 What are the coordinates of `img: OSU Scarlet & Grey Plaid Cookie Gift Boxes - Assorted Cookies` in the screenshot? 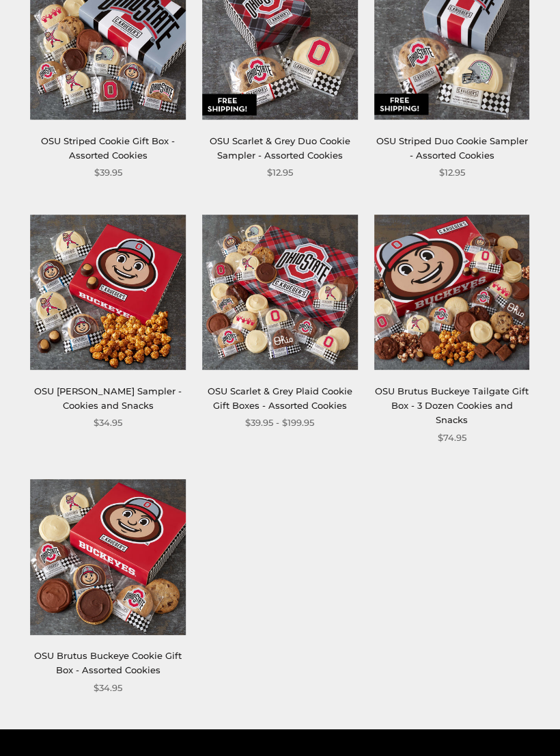 It's located at (280, 293).